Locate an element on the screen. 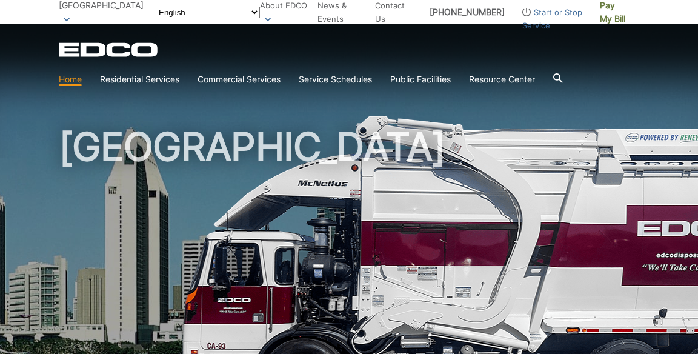 This screenshot has height=354, width=698. a: Residential Services is located at coordinates (139, 79).